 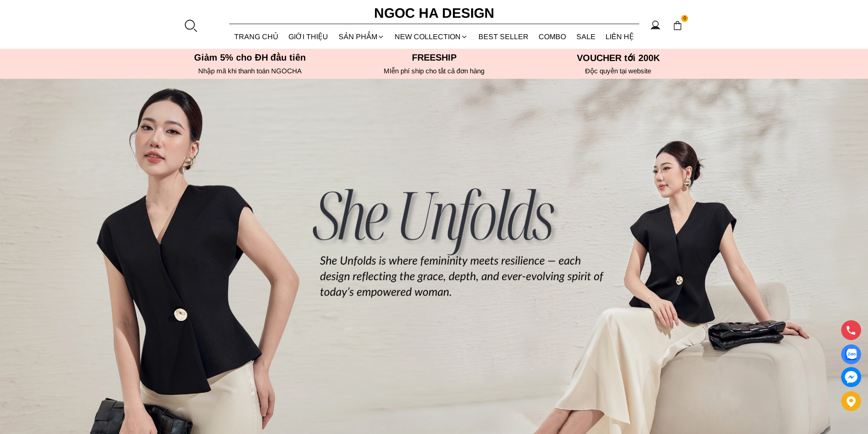 I want to click on a: NEW COLLECTION, so click(x=432, y=37).